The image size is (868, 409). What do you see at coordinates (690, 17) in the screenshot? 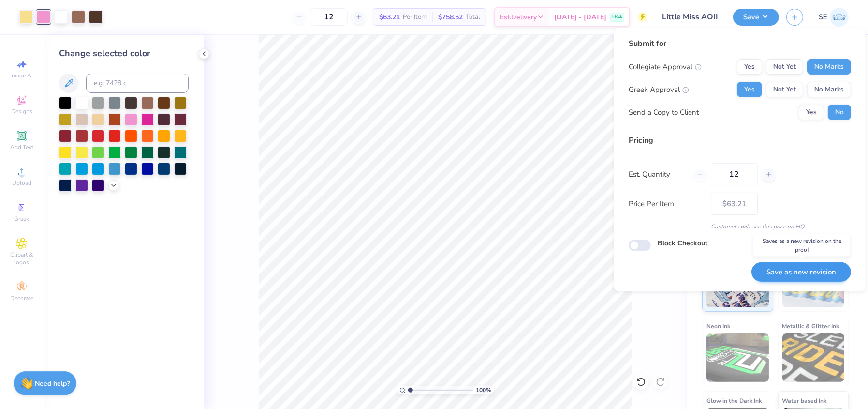
I see `input: Untitled Design` at bounding box center [690, 17].